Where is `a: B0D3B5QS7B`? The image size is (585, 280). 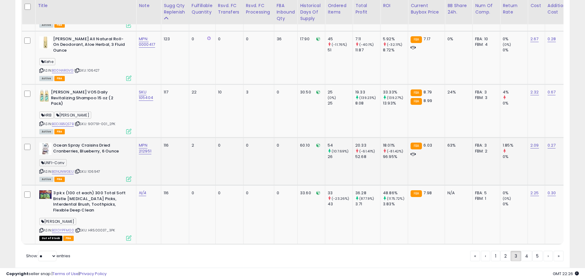 a: B0D3B5QS7B is located at coordinates (63, 124).